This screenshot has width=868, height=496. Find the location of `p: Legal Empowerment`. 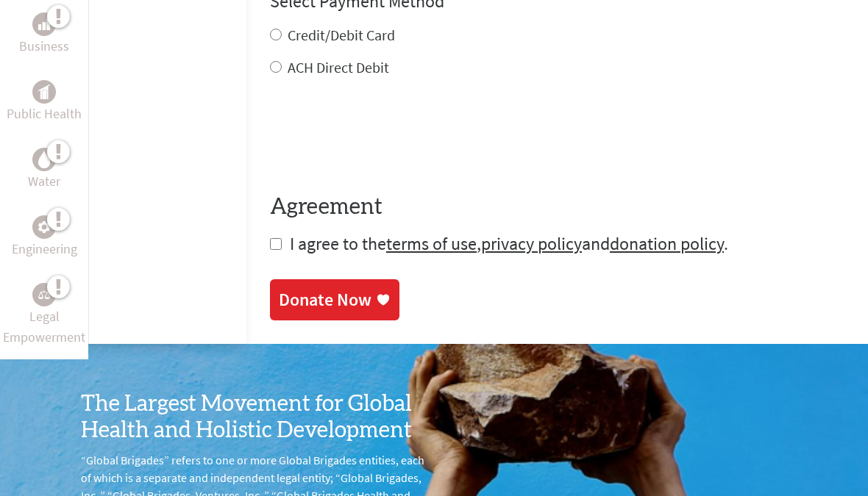

p: Legal Empowerment is located at coordinates (45, 328).